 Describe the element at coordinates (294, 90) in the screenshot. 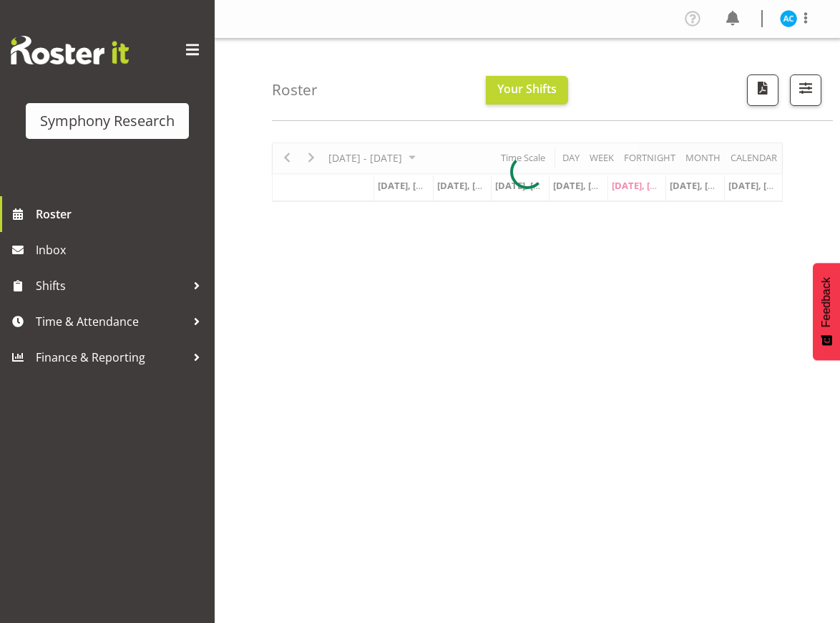

I see `h4: Roster` at that location.